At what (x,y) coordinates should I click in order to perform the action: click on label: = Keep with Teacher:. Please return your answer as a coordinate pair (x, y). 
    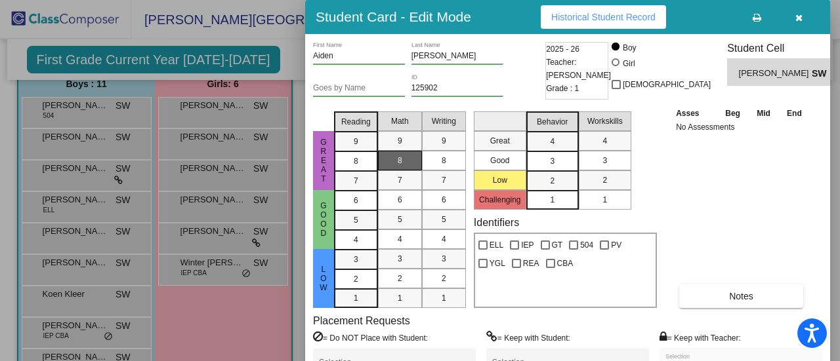
    Looking at the image, I should click on (700, 338).